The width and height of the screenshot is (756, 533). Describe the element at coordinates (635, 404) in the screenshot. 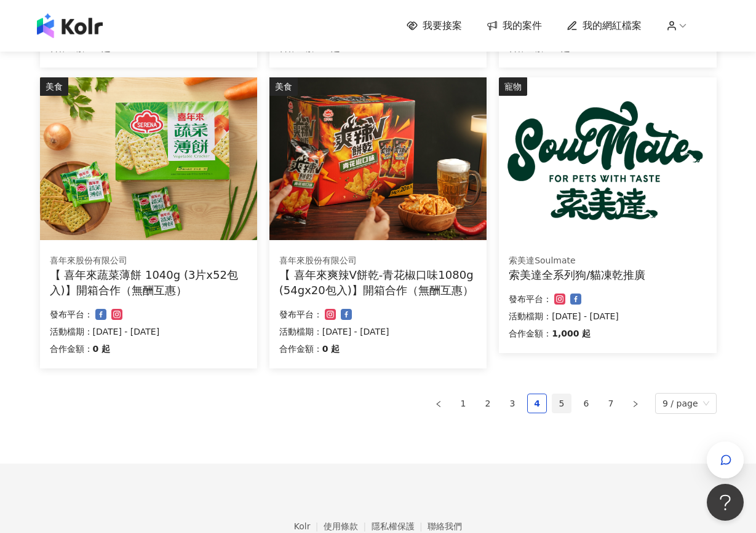

I see `span: right` at that location.